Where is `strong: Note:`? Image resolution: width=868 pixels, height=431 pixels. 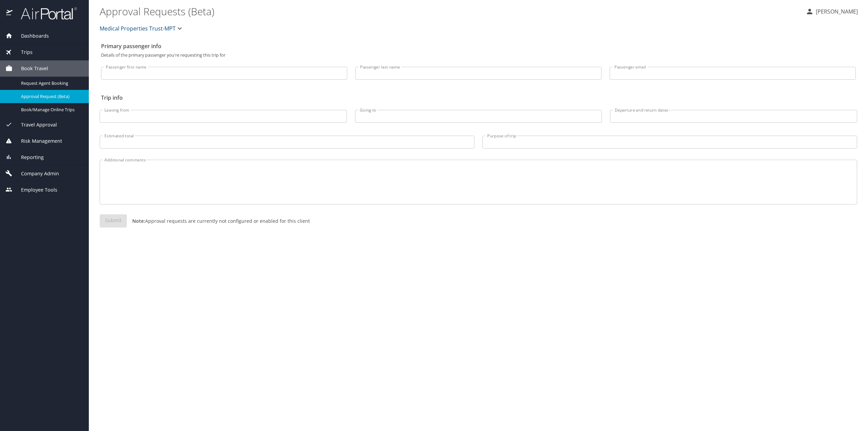
strong: Note: is located at coordinates (139, 221).